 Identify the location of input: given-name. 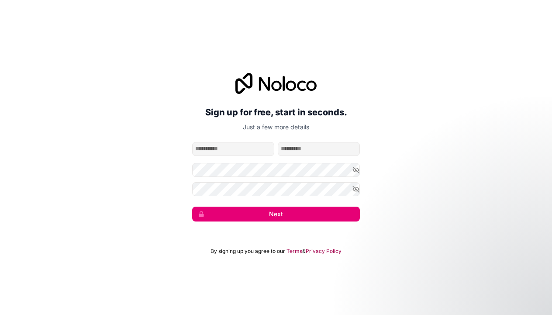
(233, 149).